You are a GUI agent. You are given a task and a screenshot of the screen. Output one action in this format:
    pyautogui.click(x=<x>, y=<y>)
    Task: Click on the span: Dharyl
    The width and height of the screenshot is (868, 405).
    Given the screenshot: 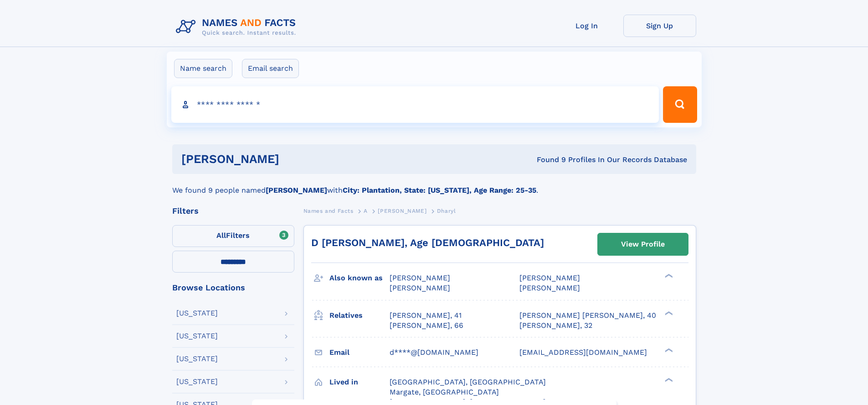 What is the action you would take?
    pyautogui.click(x=447, y=211)
    